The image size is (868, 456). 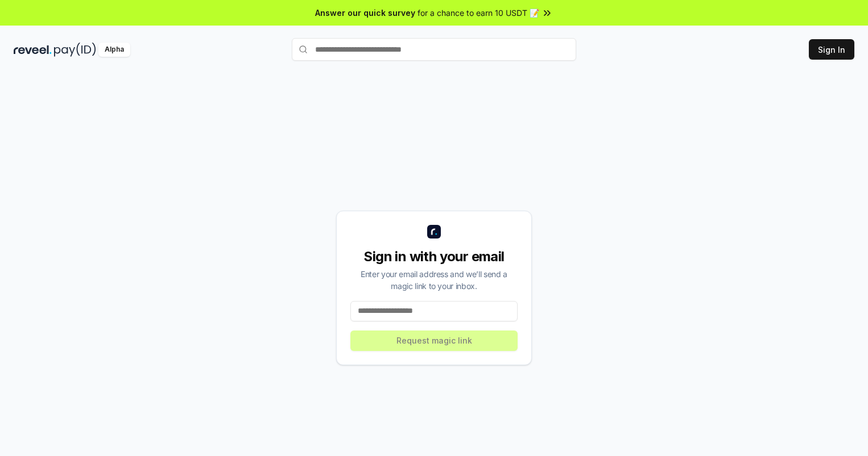 I want to click on img: reveel_dark, so click(x=32, y=50).